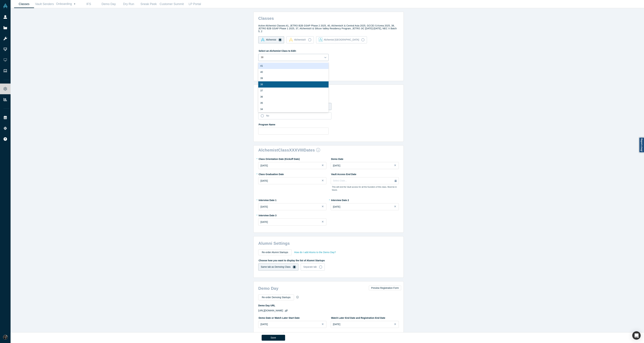 Image resolution: width=644 pixels, height=343 pixels. I want to click on img: alchemist Vault Logo, so click(263, 40).